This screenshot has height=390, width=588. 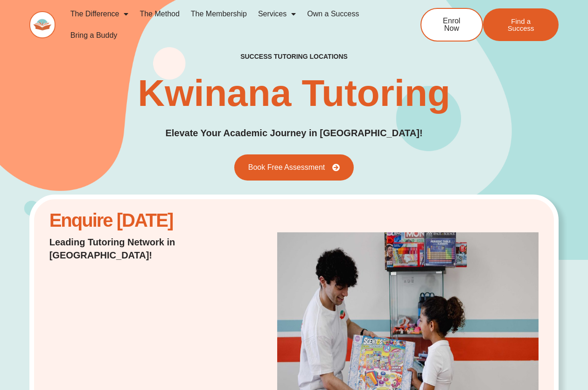 I want to click on a: Services, so click(x=277, y=14).